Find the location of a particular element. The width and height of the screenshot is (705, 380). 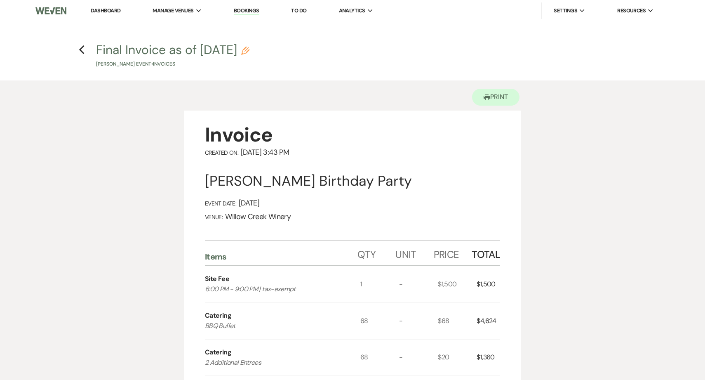

div: Willow Creek Winery is located at coordinates (353, 217).